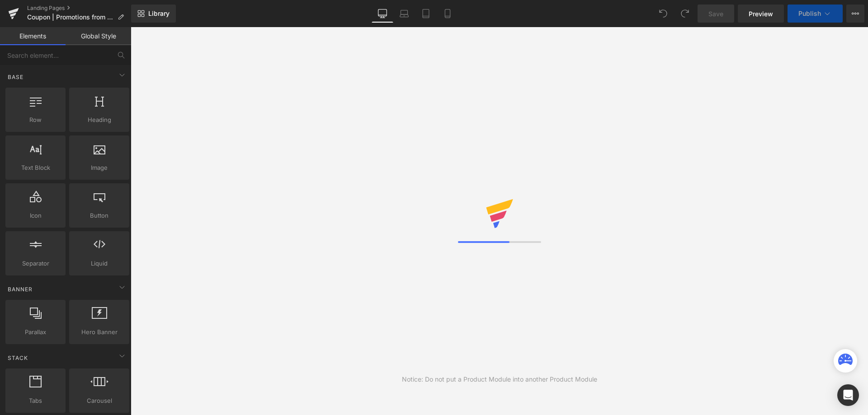 The height and width of the screenshot is (415, 868). I want to click on span: Liquid, so click(99, 264).